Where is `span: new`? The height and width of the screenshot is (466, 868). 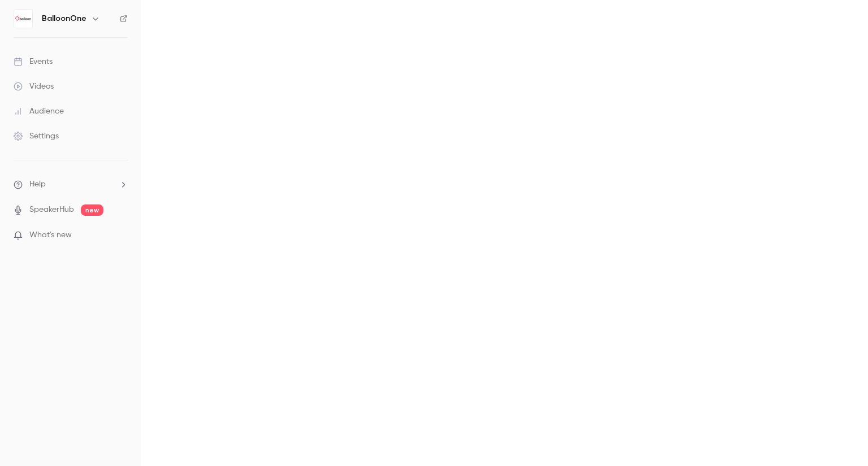
span: new is located at coordinates (92, 210).